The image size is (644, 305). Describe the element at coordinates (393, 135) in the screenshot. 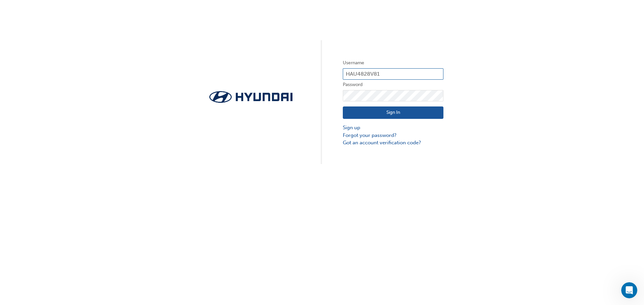

I see `a: Forgot your password?` at that location.